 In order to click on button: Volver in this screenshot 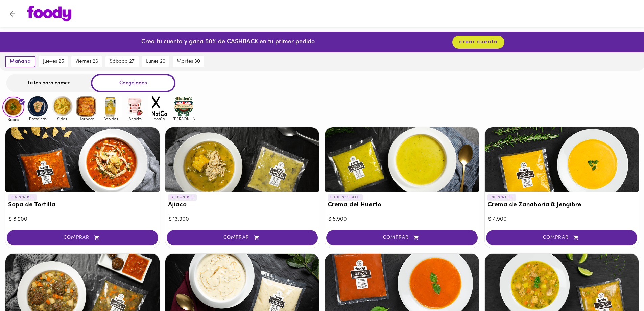, I will do `click(12, 14)`.